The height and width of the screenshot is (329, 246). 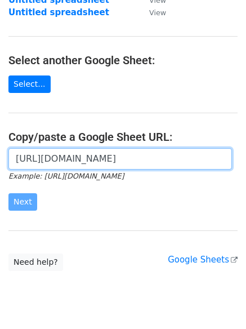 What do you see at coordinates (59, 12) in the screenshot?
I see `a: Untitled spreadsheet` at bounding box center [59, 12].